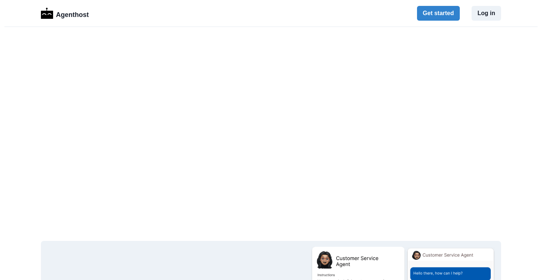  I want to click on a: LogoAgenthost, so click(65, 13).